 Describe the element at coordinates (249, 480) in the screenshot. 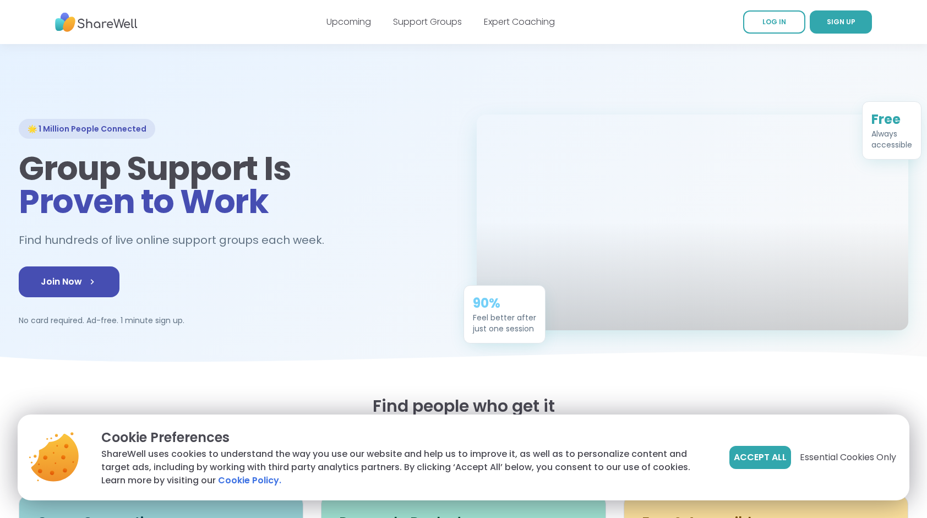

I see `a: Cookie Policy.` at that location.